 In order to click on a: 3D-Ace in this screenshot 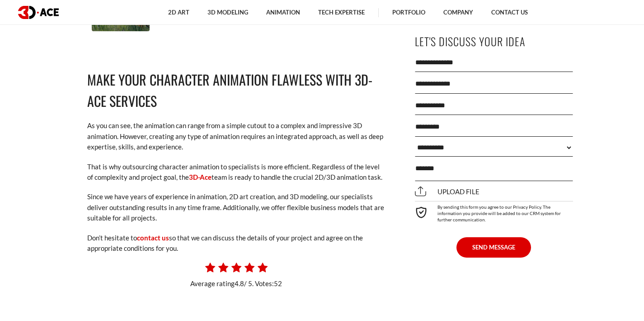, I will do `click(200, 177)`.